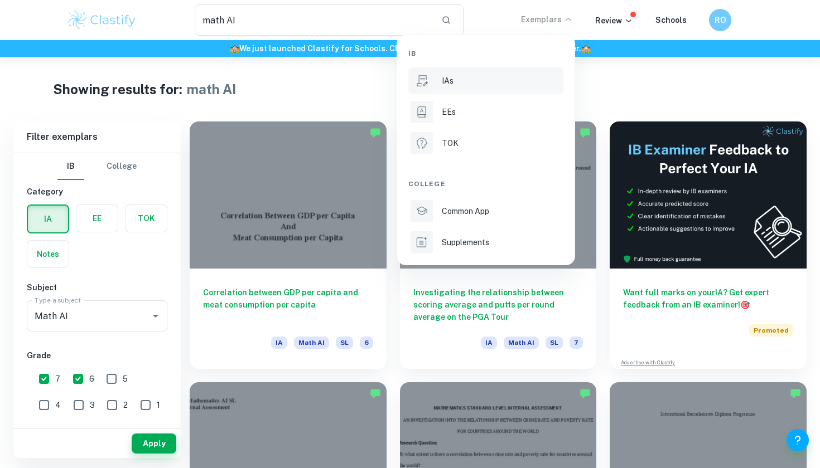 The image size is (820, 468). What do you see at coordinates (465, 243) in the screenshot?
I see `p: Supplements` at bounding box center [465, 243].